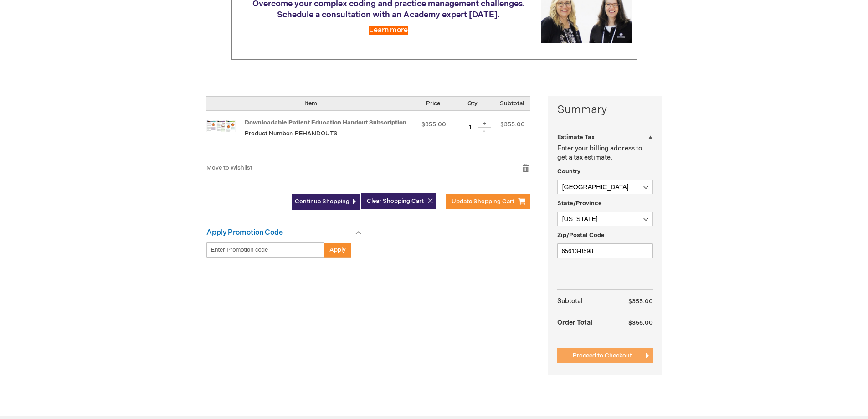 The height and width of the screenshot is (419, 868). Describe the element at coordinates (584, 301) in the screenshot. I see `th: Subtotal` at that location.